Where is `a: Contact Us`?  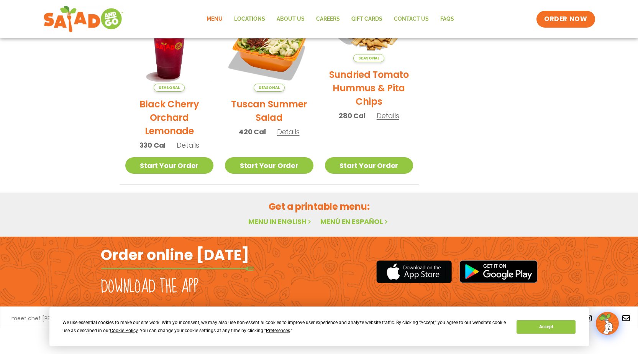
a: Contact Us is located at coordinates (411, 19).